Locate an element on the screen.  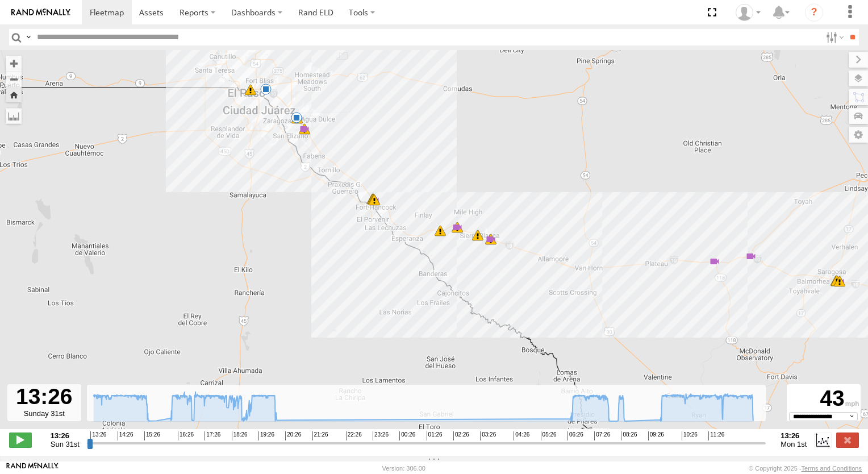
span: 08:26 is located at coordinates (629, 436).